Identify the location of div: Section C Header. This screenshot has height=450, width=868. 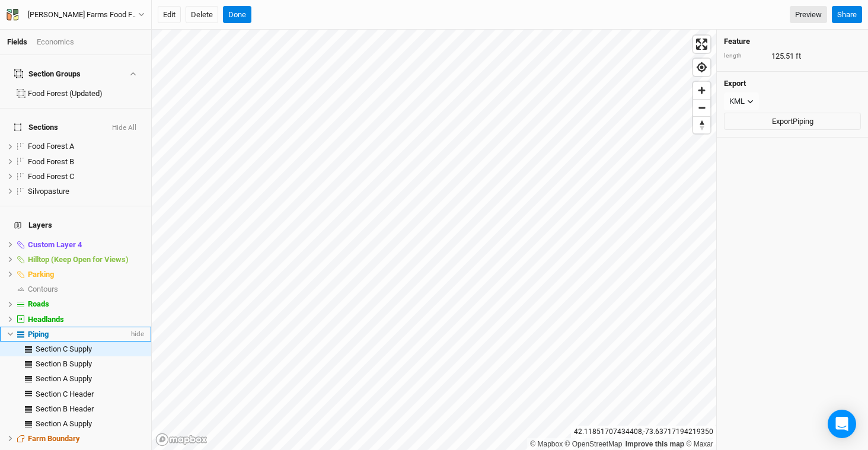
(90, 394).